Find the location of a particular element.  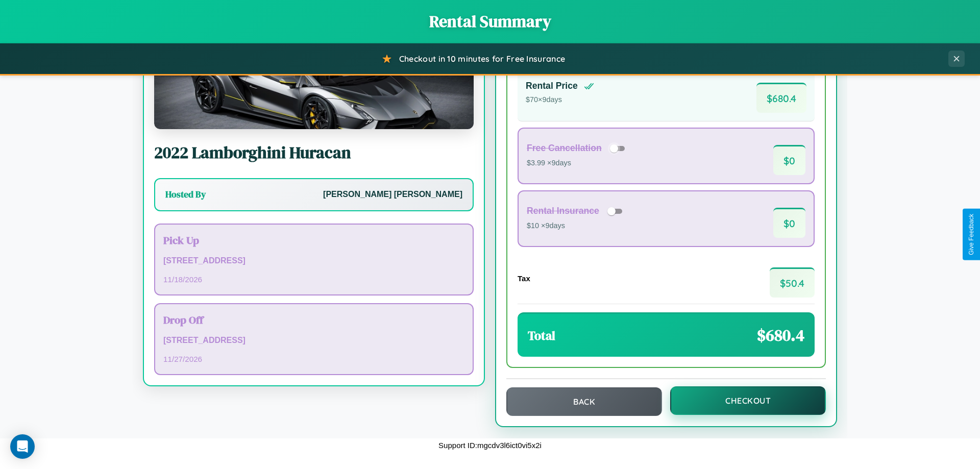

p: Support ID: mgcdv3l6ict0vi5x2i is located at coordinates (490, 445).